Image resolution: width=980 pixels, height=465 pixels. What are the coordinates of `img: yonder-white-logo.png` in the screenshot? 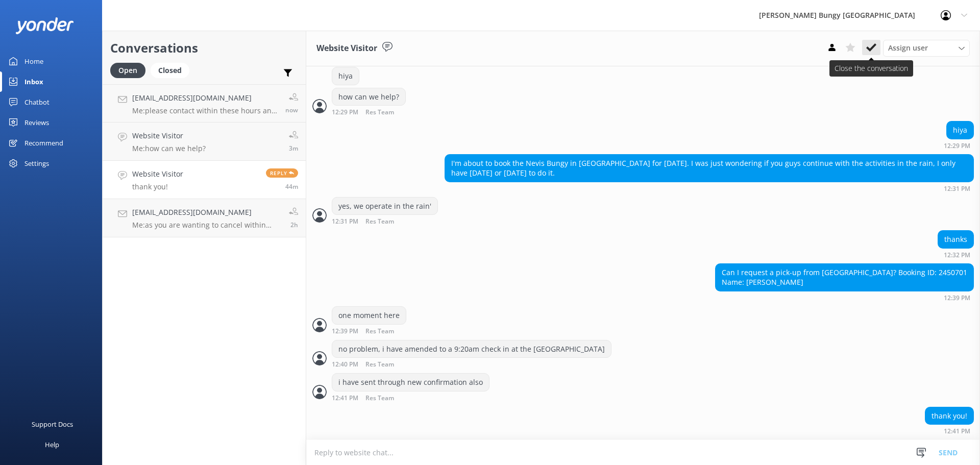 It's located at (44, 25).